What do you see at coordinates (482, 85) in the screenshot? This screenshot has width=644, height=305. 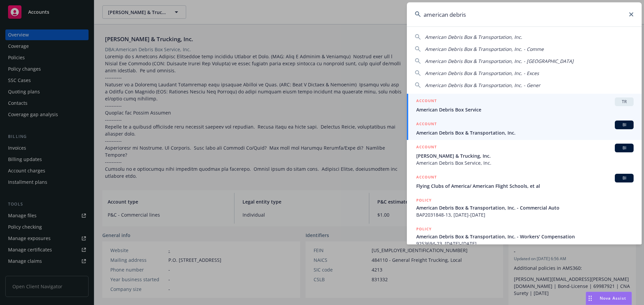 I see `span: American Debris Box & Transportation, Inc. - Gener` at bounding box center [482, 85].